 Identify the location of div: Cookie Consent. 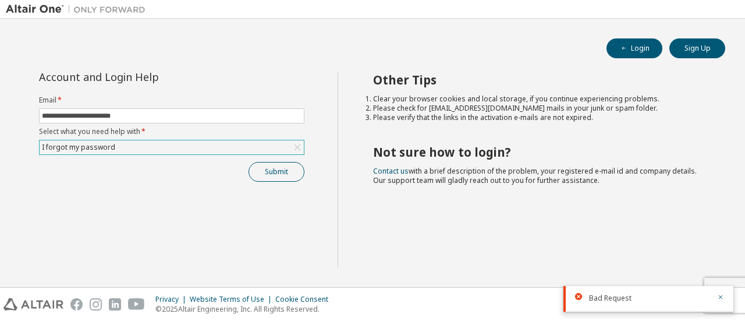
(305, 299).